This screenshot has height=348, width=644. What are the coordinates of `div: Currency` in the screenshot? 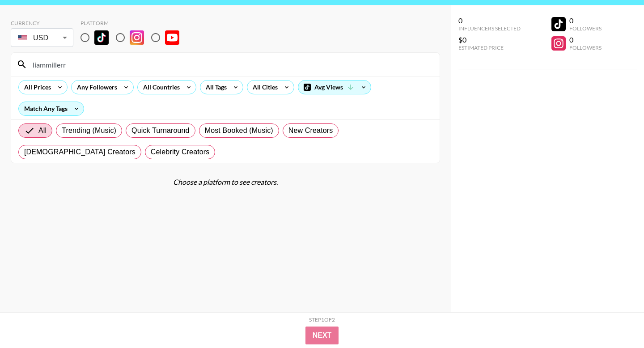 It's located at (42, 23).